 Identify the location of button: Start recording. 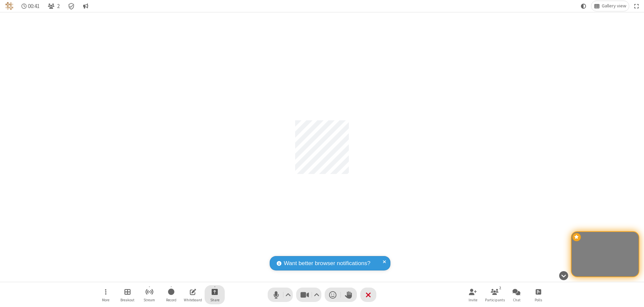
(171, 295).